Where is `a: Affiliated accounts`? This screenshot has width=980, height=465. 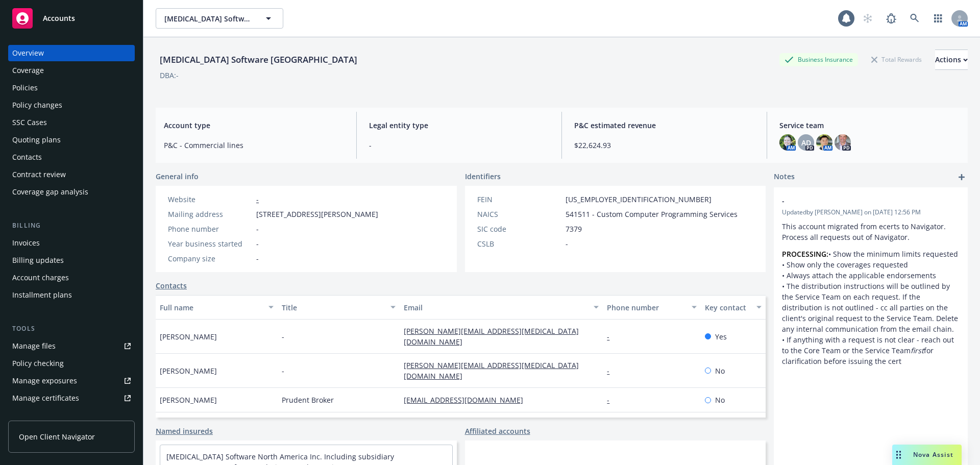 a: Affiliated accounts is located at coordinates (498, 431).